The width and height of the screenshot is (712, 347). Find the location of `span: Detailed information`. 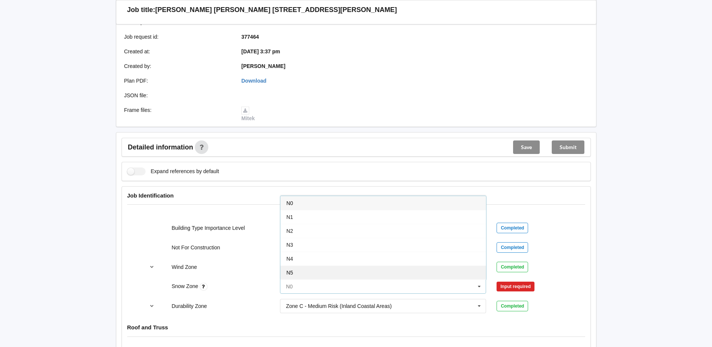

span: Detailed information is located at coordinates (161, 147).